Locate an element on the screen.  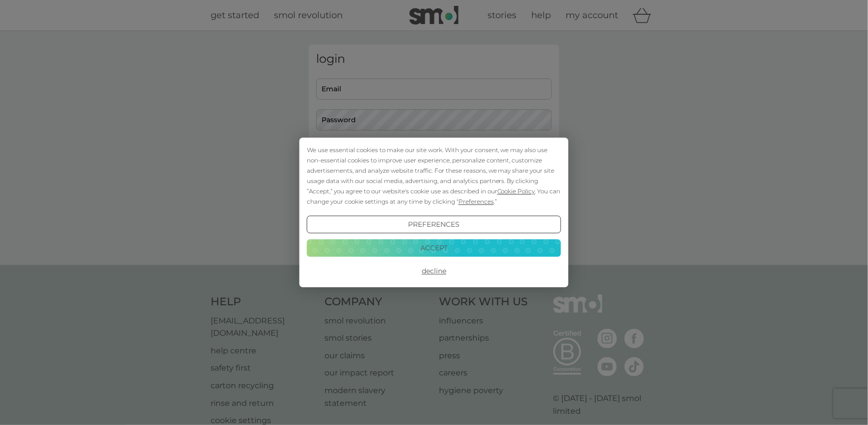
div: Cookie Consent Prompt is located at coordinates (434, 212).